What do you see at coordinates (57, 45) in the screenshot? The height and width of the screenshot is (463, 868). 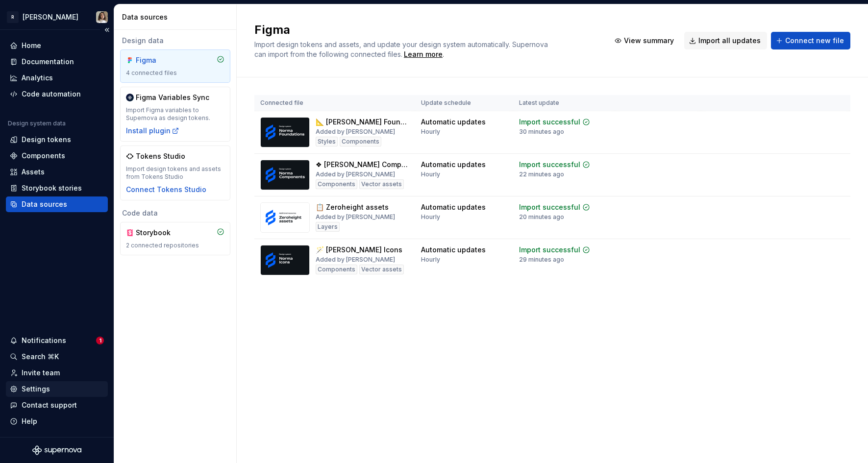 I see `a: Home` at bounding box center [57, 45].